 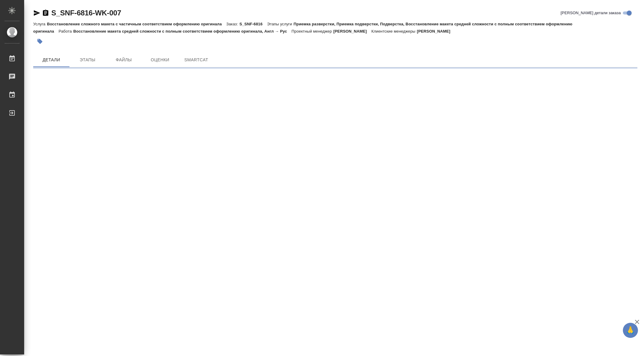 I want to click on span: Детали, so click(x=51, y=60).